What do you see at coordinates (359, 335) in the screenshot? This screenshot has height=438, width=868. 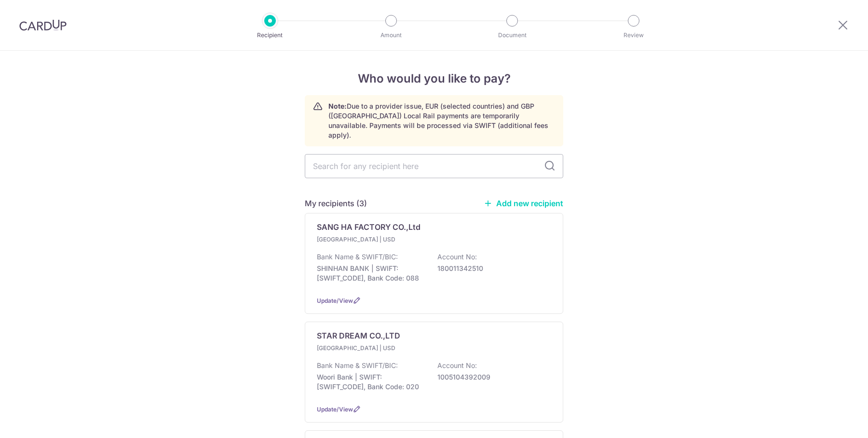 I see `p: STAR DREAM CO.,LTD` at bounding box center [359, 335].